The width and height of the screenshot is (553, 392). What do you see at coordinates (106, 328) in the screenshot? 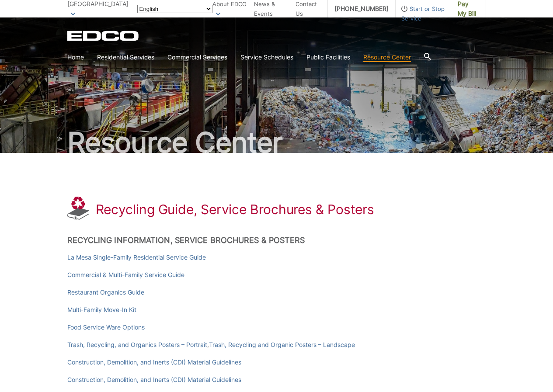
I see `a: Food Service Ware Options` at bounding box center [106, 328].